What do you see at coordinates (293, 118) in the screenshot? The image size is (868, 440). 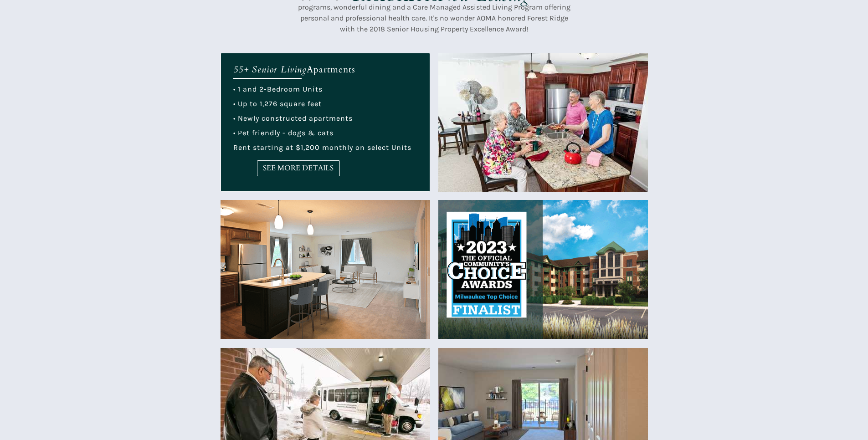 I see `span: • Newly constructed apartments` at bounding box center [293, 118].